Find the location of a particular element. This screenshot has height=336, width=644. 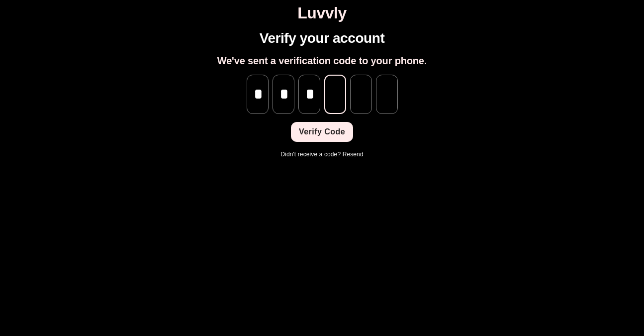

h2: We've sent a verification code to your phone. is located at coordinates (322, 60).